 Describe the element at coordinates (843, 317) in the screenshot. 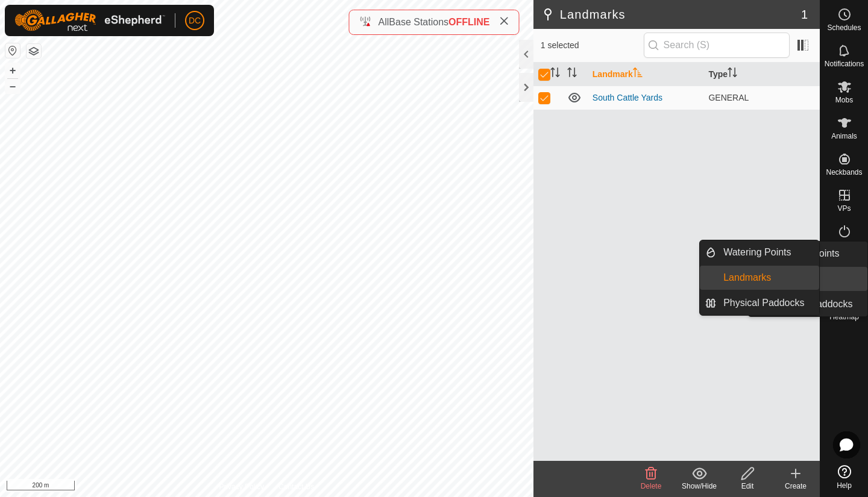

I see `span: Heatmap` at that location.